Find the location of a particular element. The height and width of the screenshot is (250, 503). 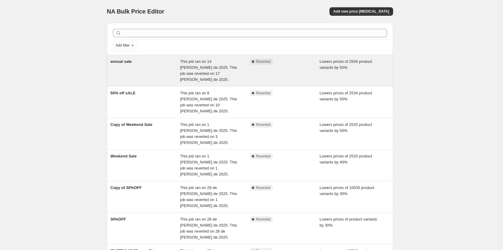

span: Lowers prices of 2533 product variants by 50% is located at coordinates (345, 128).